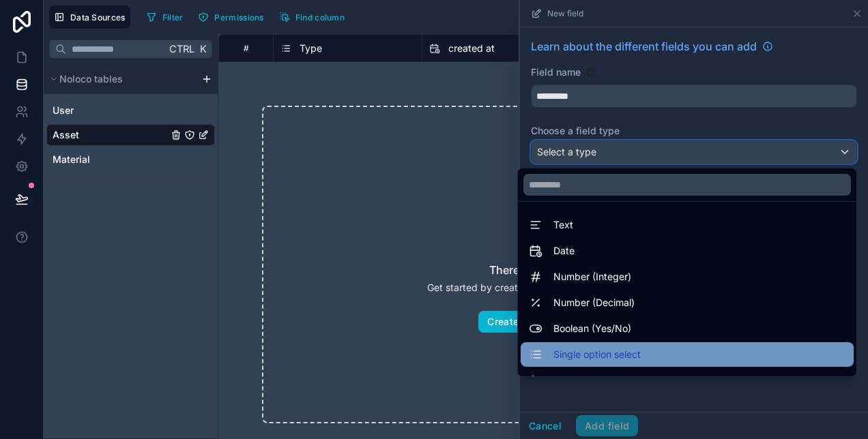 The height and width of the screenshot is (439, 868). Describe the element at coordinates (90, 17) in the screenshot. I see `button: Data Sources` at that location.